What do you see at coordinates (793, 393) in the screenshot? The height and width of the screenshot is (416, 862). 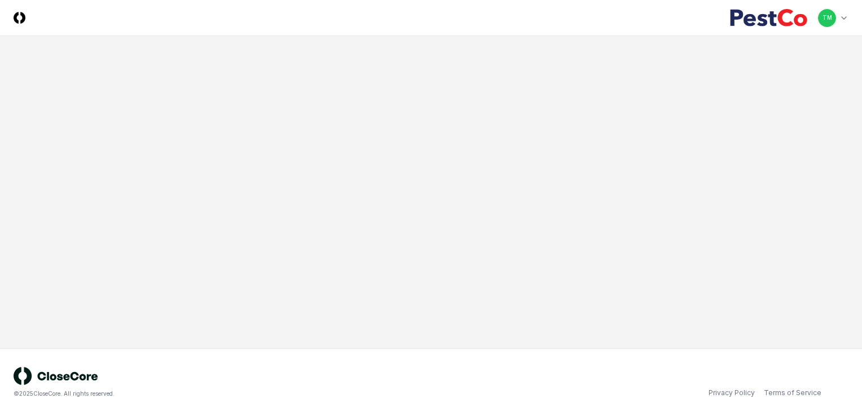 I see `a: Terms of Service` at bounding box center [793, 393].